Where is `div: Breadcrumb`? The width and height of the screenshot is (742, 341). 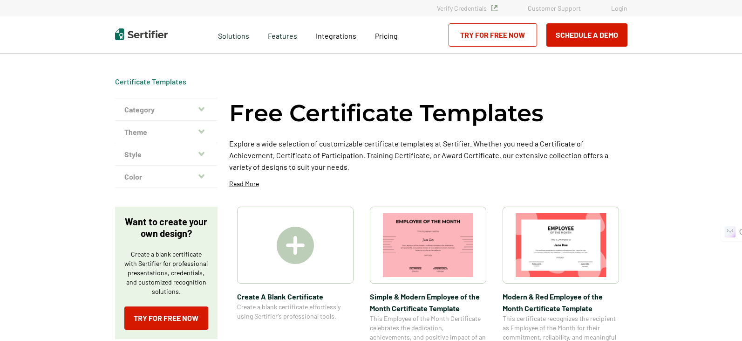 div: Breadcrumb is located at coordinates (151, 82).